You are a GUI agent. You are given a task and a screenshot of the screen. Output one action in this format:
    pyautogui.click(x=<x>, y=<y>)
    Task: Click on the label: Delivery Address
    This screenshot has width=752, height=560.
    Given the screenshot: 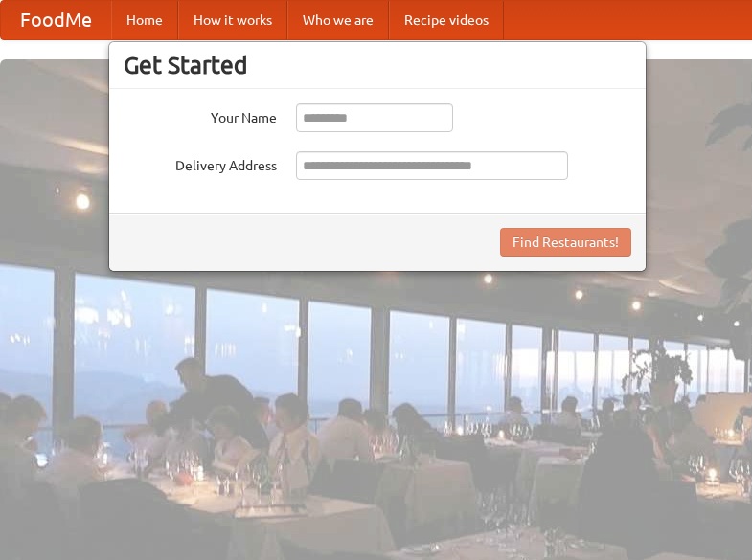 What is the action you would take?
    pyautogui.click(x=200, y=163)
    